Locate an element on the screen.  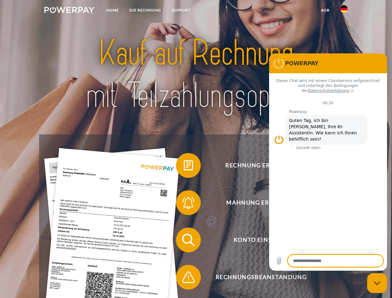
img: qb_bill.svg is located at coordinates (188, 165).